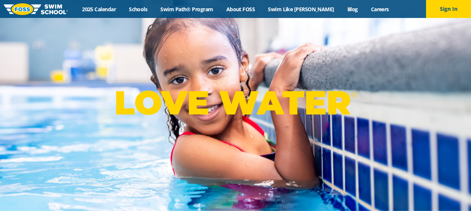 This screenshot has width=471, height=211. What do you see at coordinates (36, 9) in the screenshot?
I see `img: FOSS Swim School Logo` at bounding box center [36, 9].